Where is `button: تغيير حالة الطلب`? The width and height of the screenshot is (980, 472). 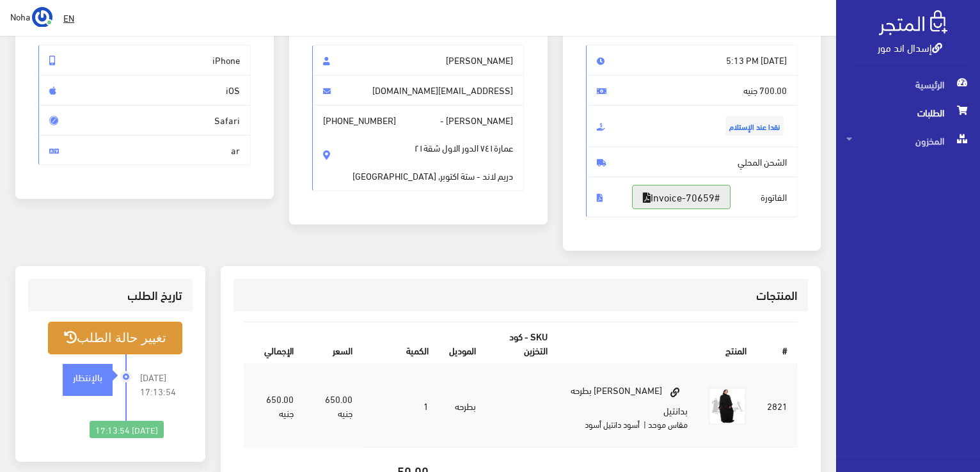 button: تغيير حالة الطلب is located at coordinates (115, 338).